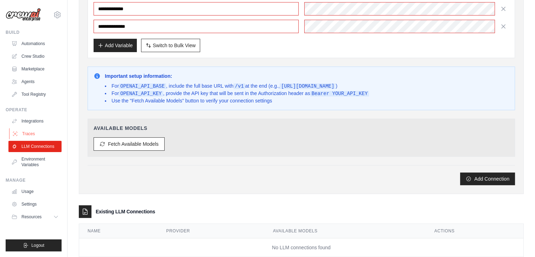  Describe the element at coordinates (237, 101) in the screenshot. I see `li: Use the "Fetch Available Models" button to verify your connection settings` at that location.